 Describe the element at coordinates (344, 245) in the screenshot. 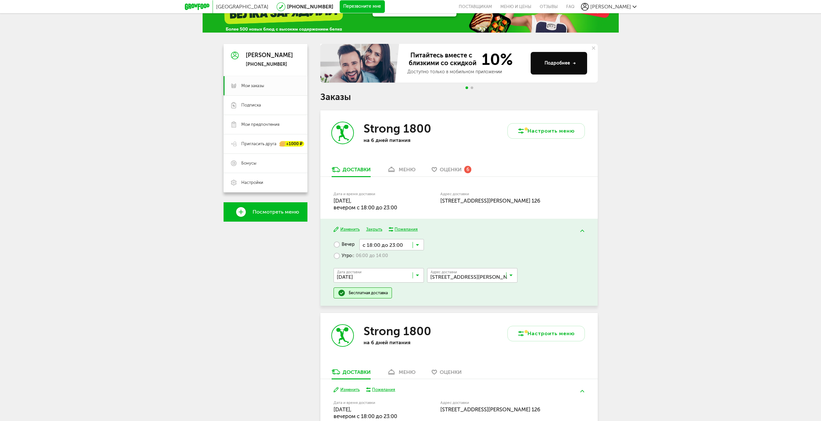

I see `label: Вечер` at that location.